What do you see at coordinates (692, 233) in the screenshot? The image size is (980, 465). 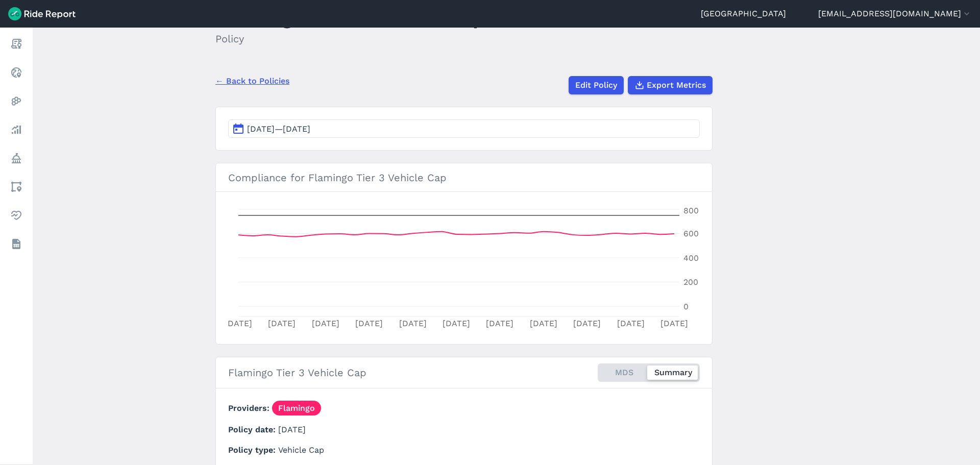 I see `tspan: 600` at bounding box center [692, 233].